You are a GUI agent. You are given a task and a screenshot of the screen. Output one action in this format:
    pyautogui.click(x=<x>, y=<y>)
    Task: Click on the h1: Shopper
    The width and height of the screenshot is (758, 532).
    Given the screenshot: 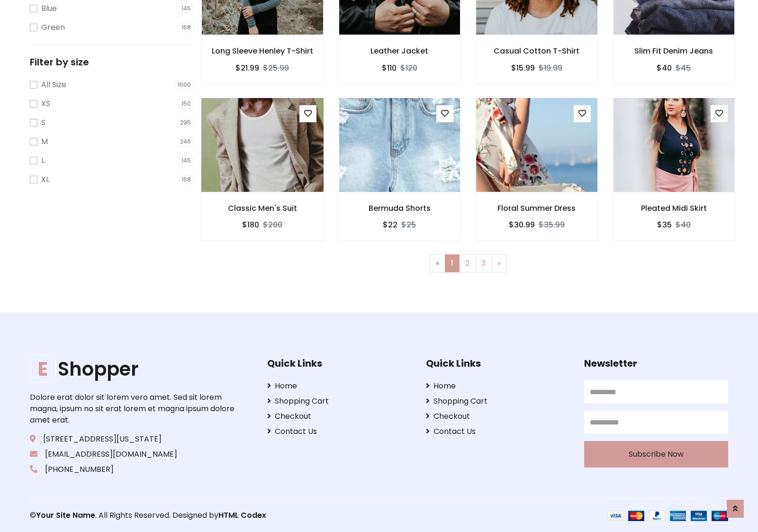 What is the action you would take?
    pyautogui.click(x=134, y=369)
    